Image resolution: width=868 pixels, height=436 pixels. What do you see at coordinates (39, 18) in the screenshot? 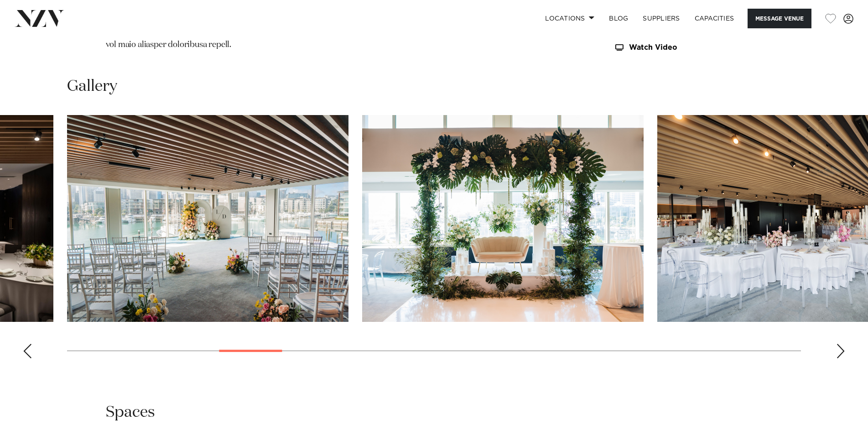
I see `img: nzv-logo.png` at bounding box center [39, 18].